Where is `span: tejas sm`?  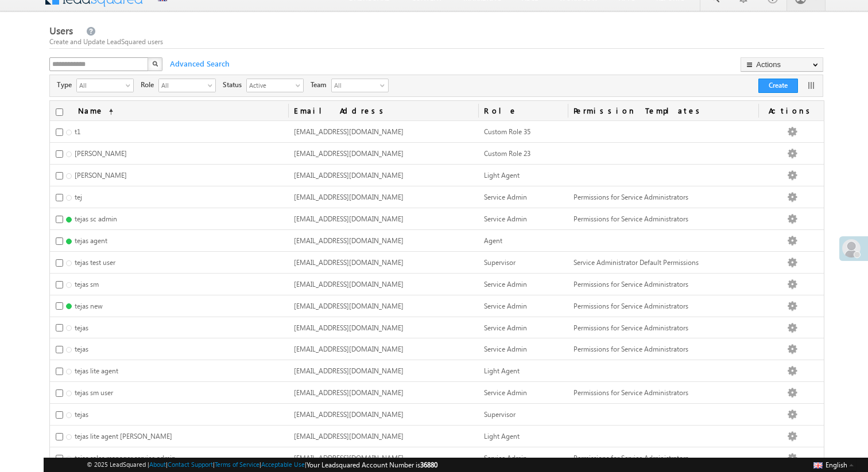
span: tejas sm is located at coordinates (87, 284).